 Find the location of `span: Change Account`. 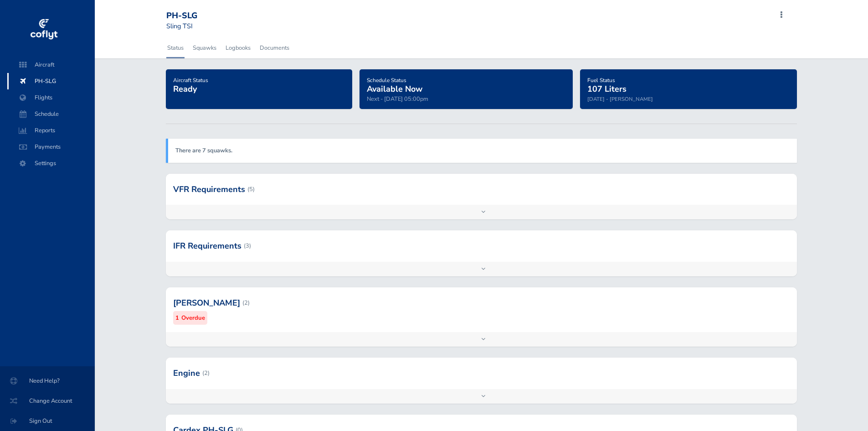

span: Change Account is located at coordinates (47, 401).